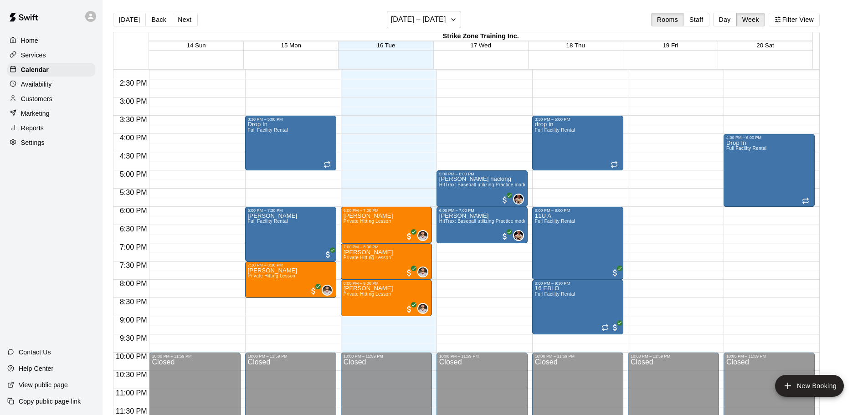  What do you see at coordinates (51, 41) in the screenshot?
I see `a: Home` at bounding box center [51, 41].